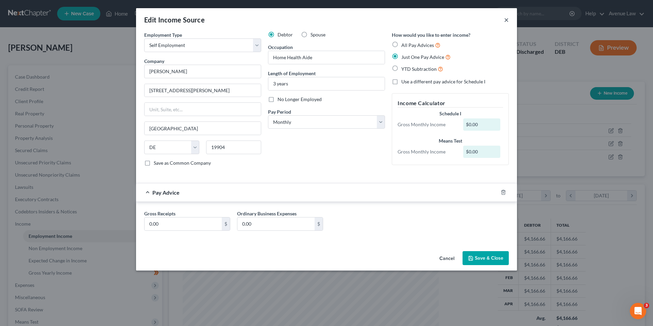 This screenshot has height=326, width=653. What do you see at coordinates (443, 81) in the screenshot?
I see `span: Use a different pay advice for Schedule I` at bounding box center [443, 81].